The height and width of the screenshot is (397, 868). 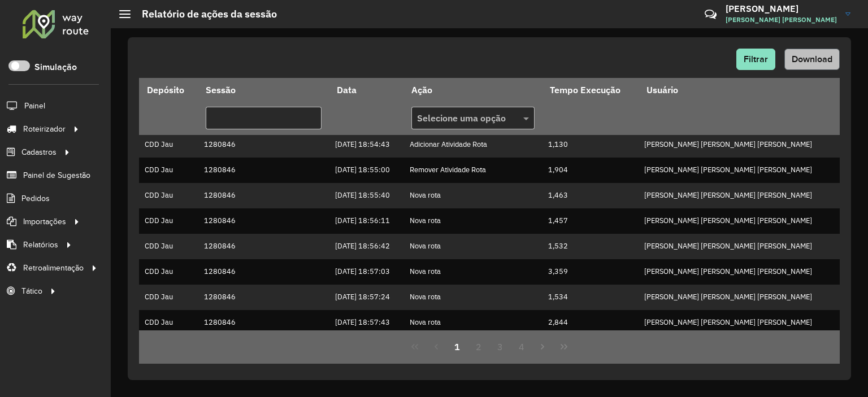 What do you see at coordinates (41, 245) in the screenshot?
I see `span: Relatórios` at bounding box center [41, 245].